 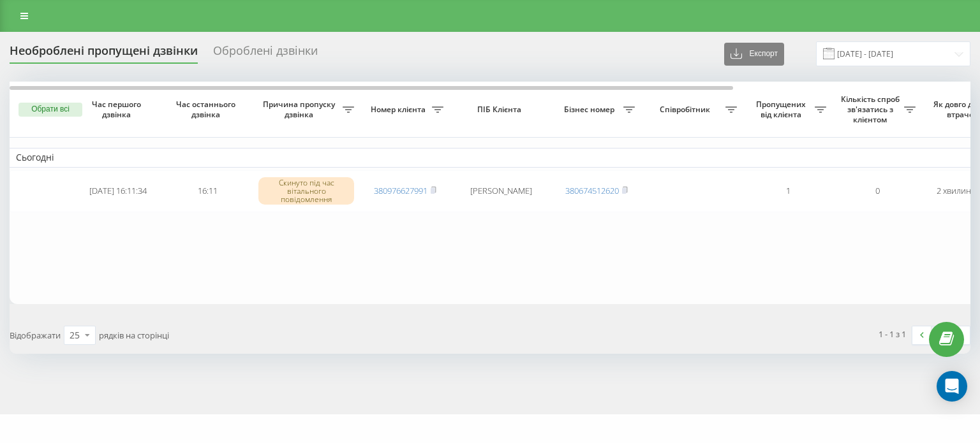 I want to click on a: 380976627991, so click(x=401, y=191).